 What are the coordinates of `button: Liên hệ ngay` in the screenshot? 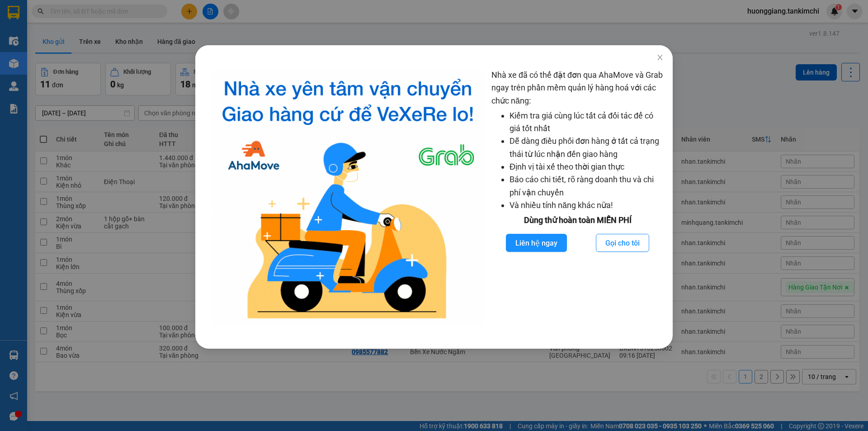 It's located at (536, 243).